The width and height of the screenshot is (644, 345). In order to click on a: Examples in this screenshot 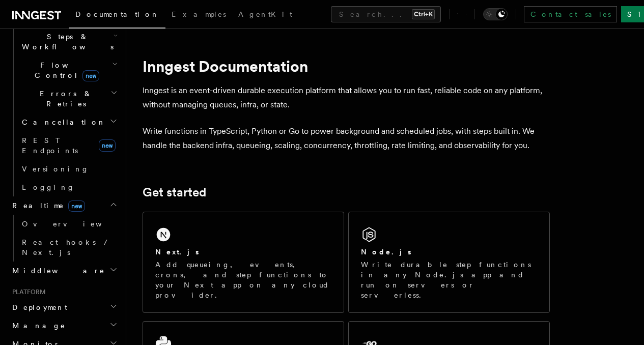, I will do `click(199, 16)`.